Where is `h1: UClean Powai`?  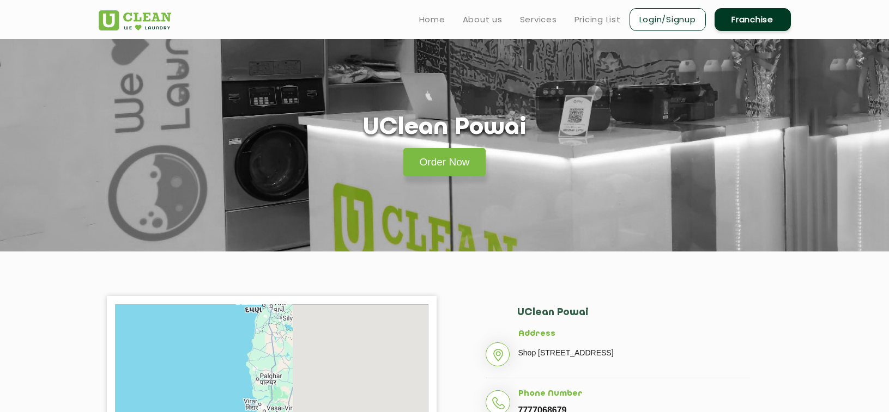
h1: UClean Powai is located at coordinates (445, 128).